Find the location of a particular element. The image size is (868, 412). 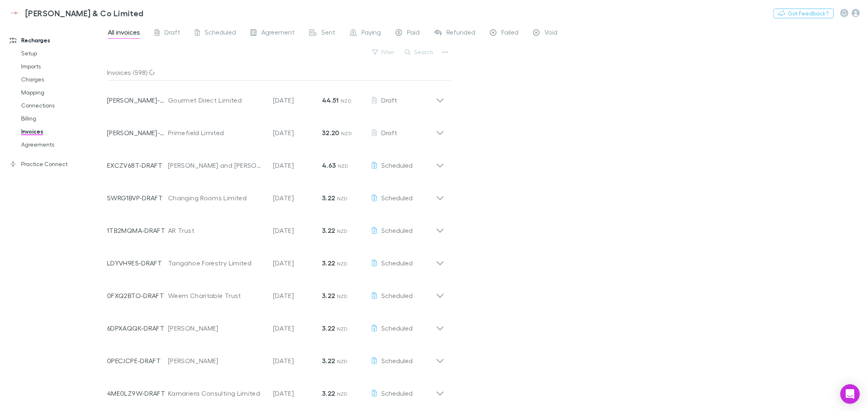

span: Failed is located at coordinates (510, 34).